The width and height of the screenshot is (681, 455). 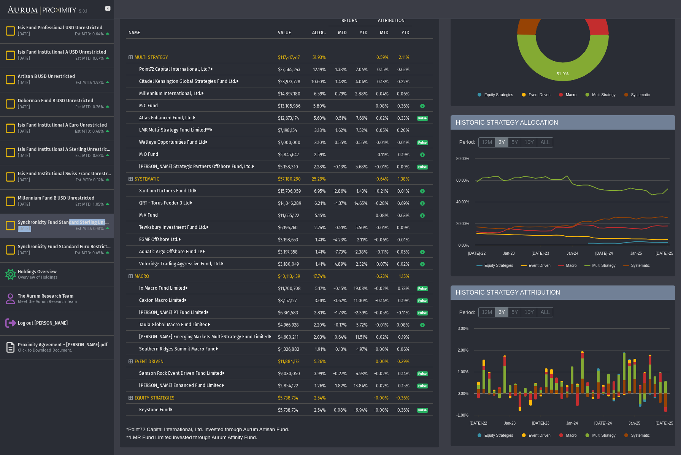 What do you see at coordinates (640, 95) in the screenshot?
I see `text: Systematic` at bounding box center [640, 95].